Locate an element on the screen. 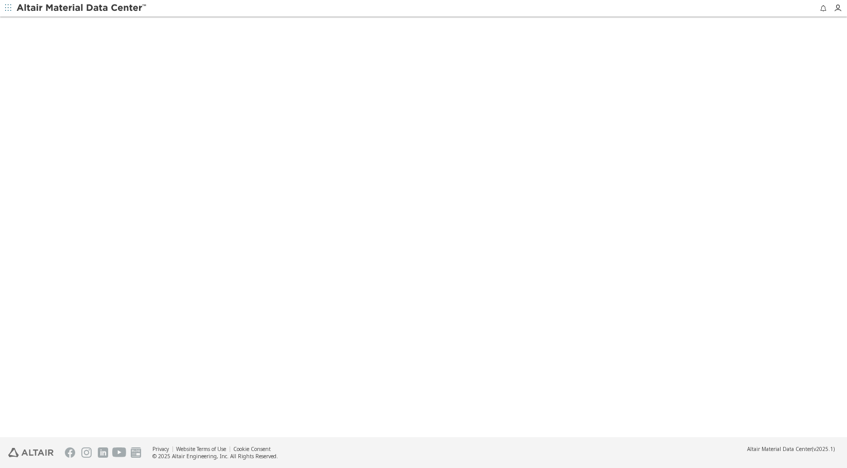 Image resolution: width=847 pixels, height=468 pixels. a: Privacy is located at coordinates (161, 449).